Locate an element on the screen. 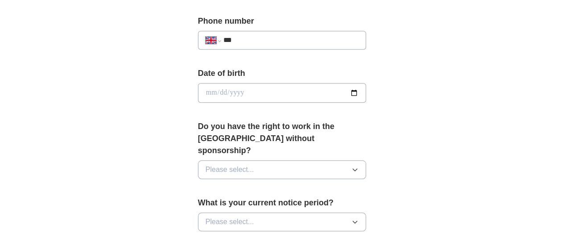 This screenshot has height=246, width=564. label: What is your current notice period? is located at coordinates (282, 202).